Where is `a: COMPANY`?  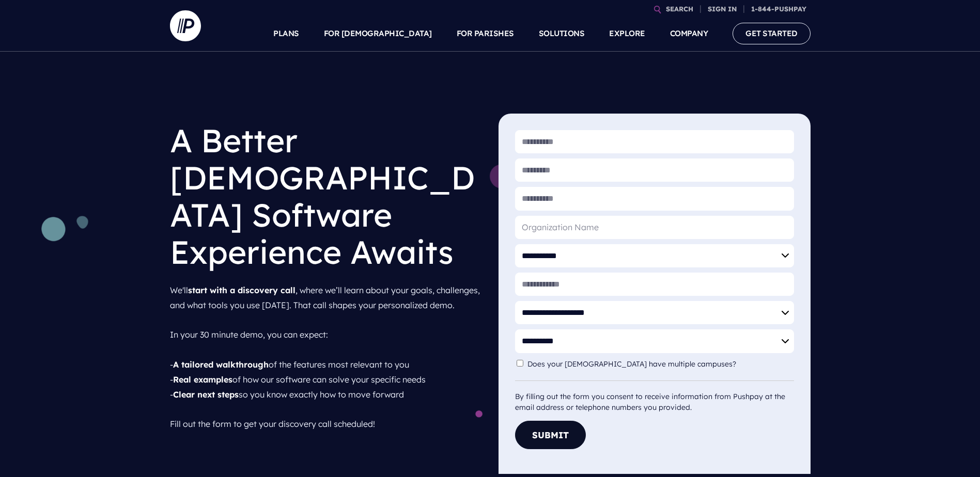 a: COMPANY is located at coordinates (689, 33).